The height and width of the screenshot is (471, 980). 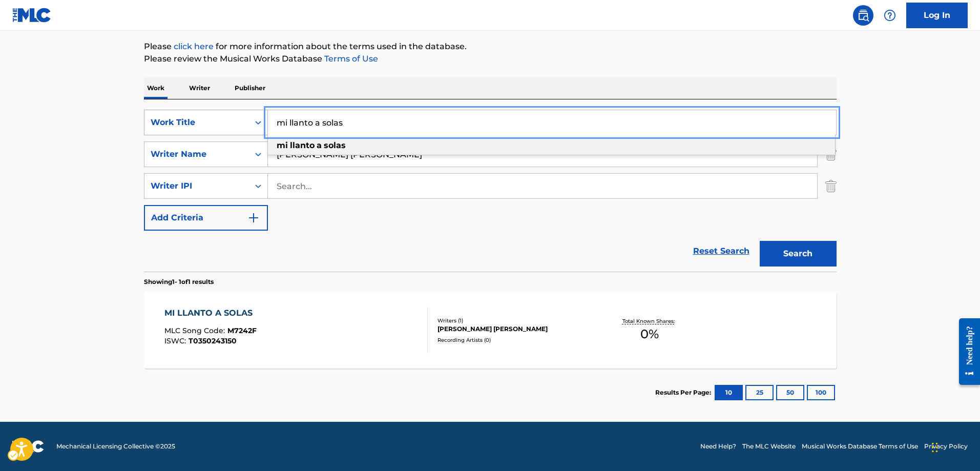 What do you see at coordinates (863, 15) in the screenshot?
I see `img: search` at bounding box center [863, 15].